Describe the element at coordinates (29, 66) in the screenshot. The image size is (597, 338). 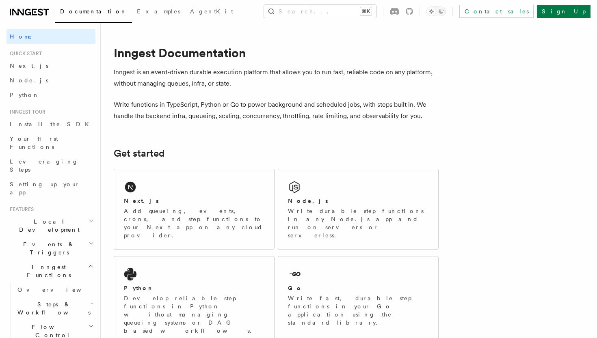
I see `span: Next.js` at that location.